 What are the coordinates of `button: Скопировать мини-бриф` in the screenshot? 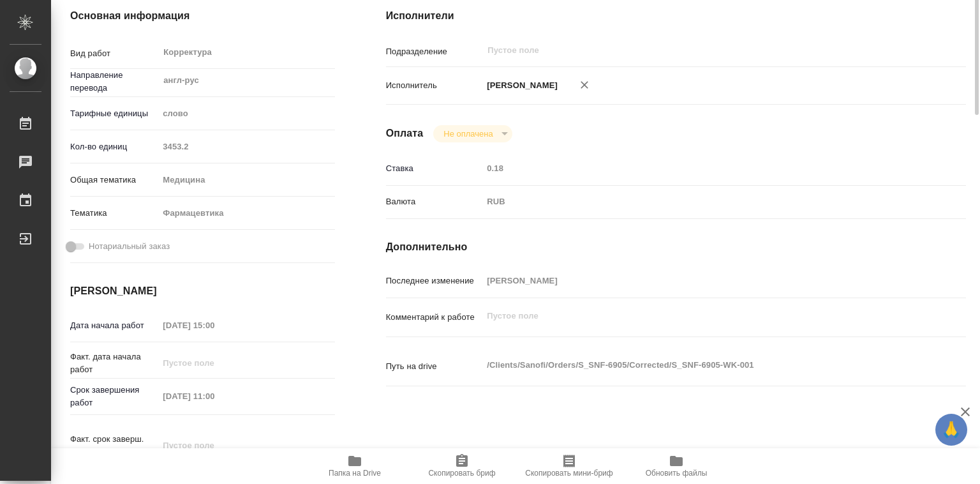 It's located at (569, 466).